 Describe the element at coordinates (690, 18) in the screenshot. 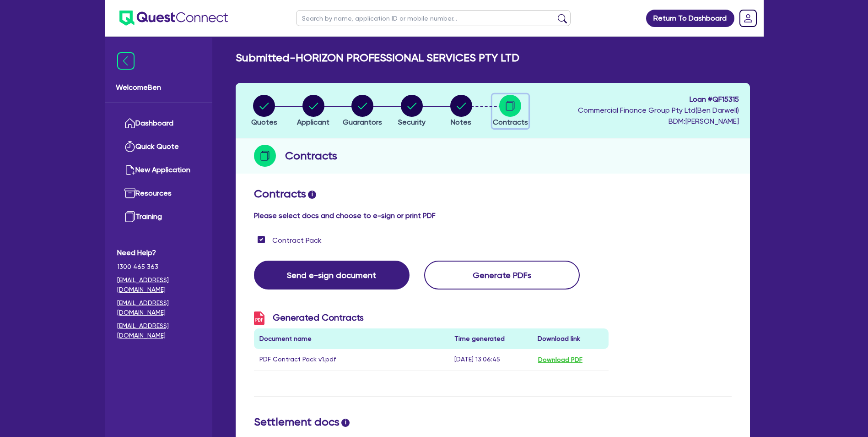

I see `a: Return To Dashboard` at that location.